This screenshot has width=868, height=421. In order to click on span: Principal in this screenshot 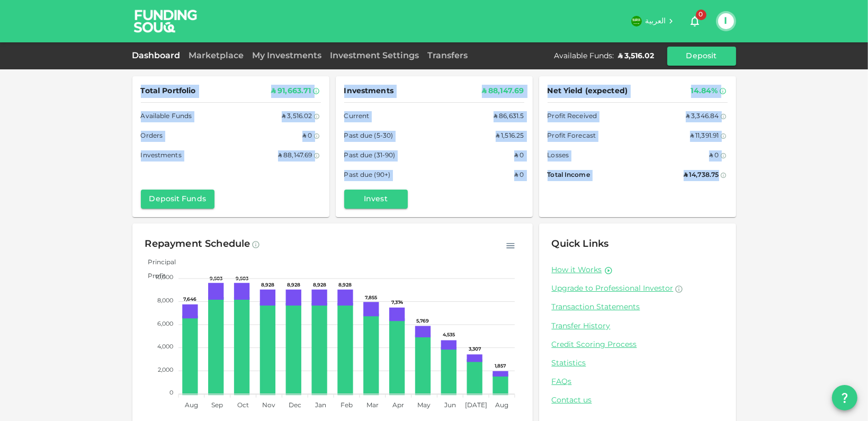, I will do `click(158, 263)`.